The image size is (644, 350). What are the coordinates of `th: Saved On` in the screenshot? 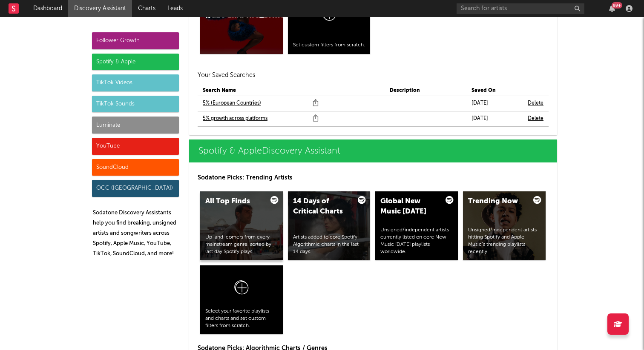 It's located at (495, 90).